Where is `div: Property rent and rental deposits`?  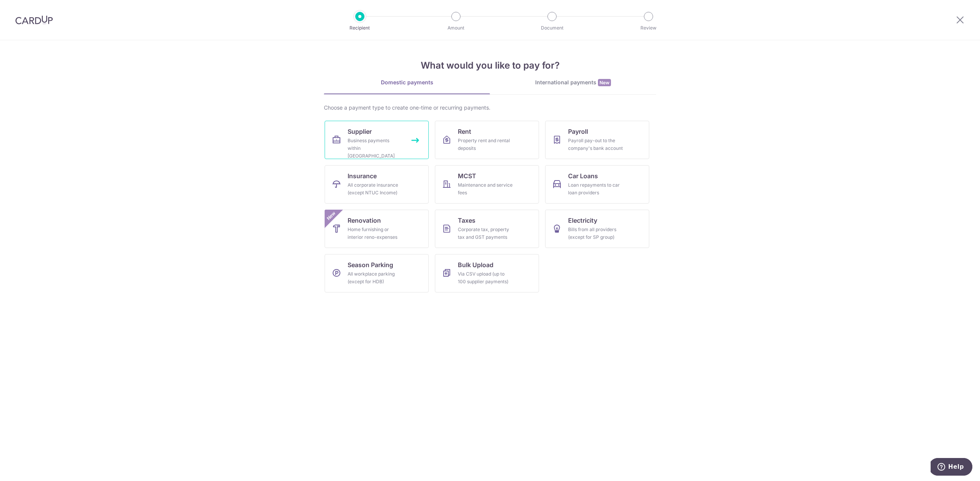
div: Property rent and rental deposits is located at coordinates (485, 145).